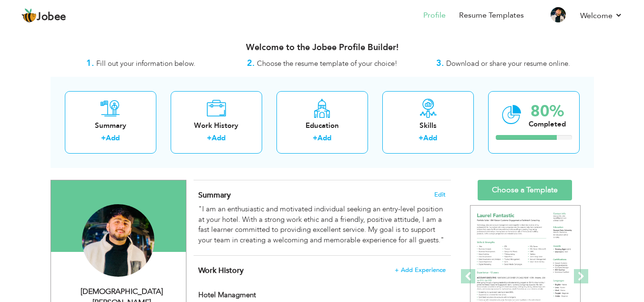 This screenshot has width=644, height=302. Describe the element at coordinates (327, 64) in the screenshot. I see `span: Choose the resume template of your choice!` at that location.